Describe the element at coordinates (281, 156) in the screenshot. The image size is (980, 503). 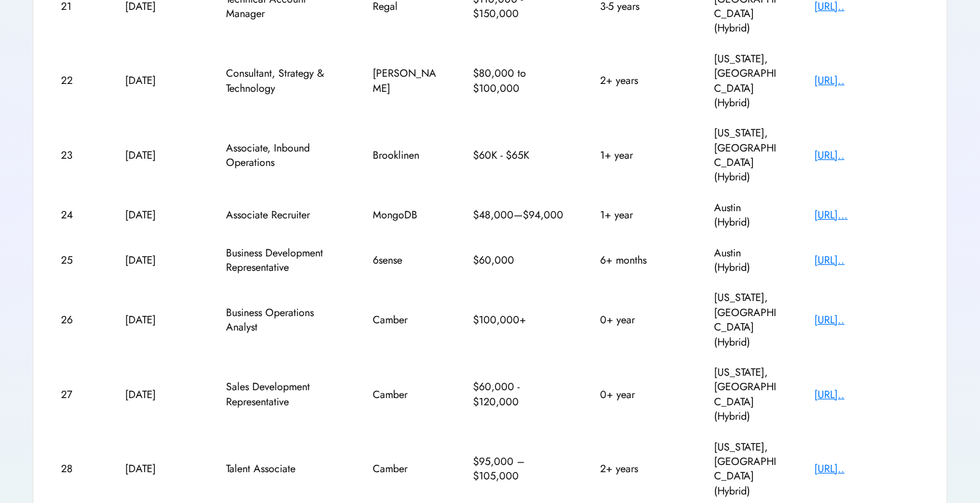
I see `div: Associate, Inbound Operations` at that location.